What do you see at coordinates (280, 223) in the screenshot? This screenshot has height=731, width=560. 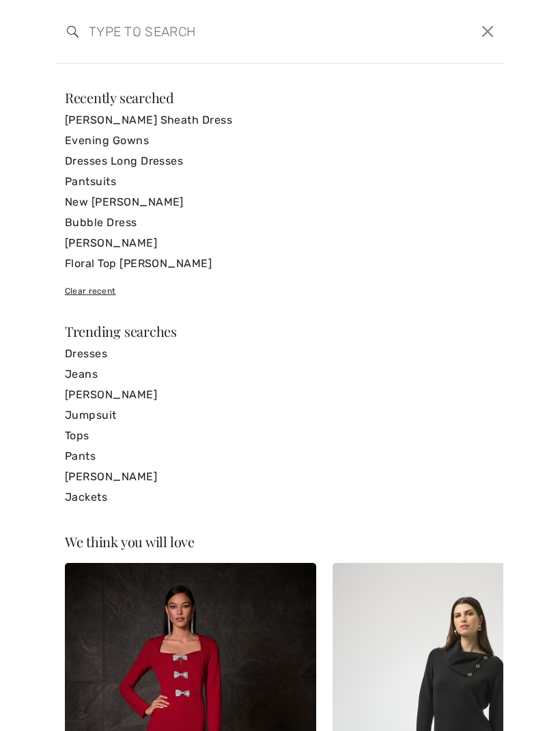 I see `a: Bubble Dress` at bounding box center [280, 223].